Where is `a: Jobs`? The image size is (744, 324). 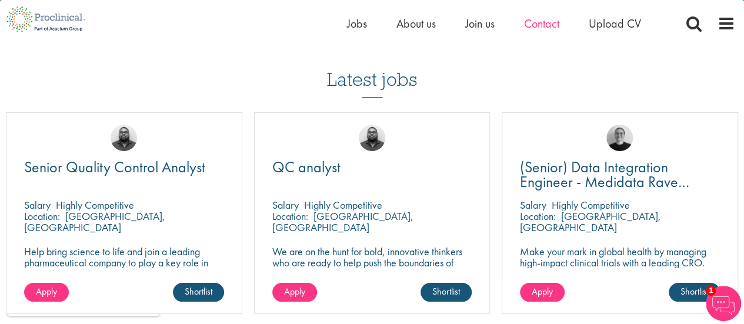 a: Jobs is located at coordinates (357, 24).